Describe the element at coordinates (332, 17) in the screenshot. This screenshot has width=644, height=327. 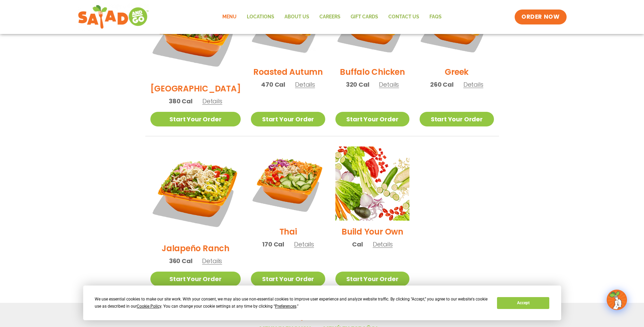
I see `nav: Menu` at that location.